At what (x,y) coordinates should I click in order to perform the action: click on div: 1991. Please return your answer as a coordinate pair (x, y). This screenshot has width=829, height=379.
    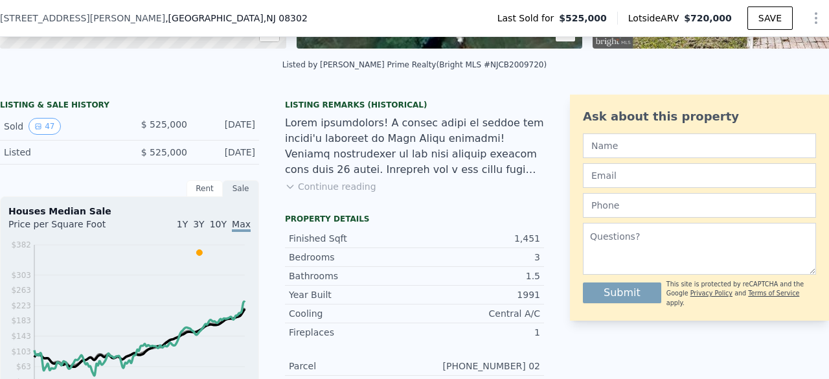
    Looking at the image, I should click on (477, 295).